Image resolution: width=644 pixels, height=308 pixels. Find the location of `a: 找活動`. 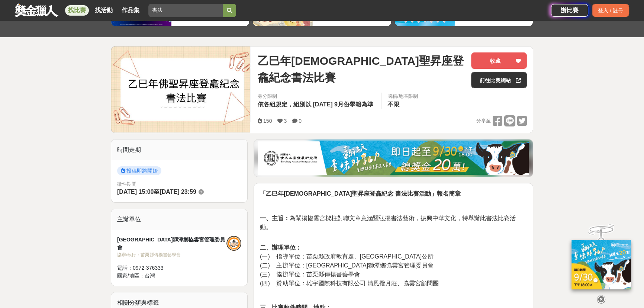

a: 找活動 is located at coordinates (104, 10).